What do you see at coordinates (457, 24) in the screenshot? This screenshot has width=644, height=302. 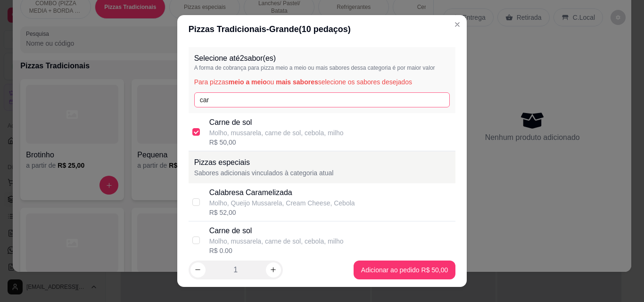 I see `button: Close` at bounding box center [457, 24].